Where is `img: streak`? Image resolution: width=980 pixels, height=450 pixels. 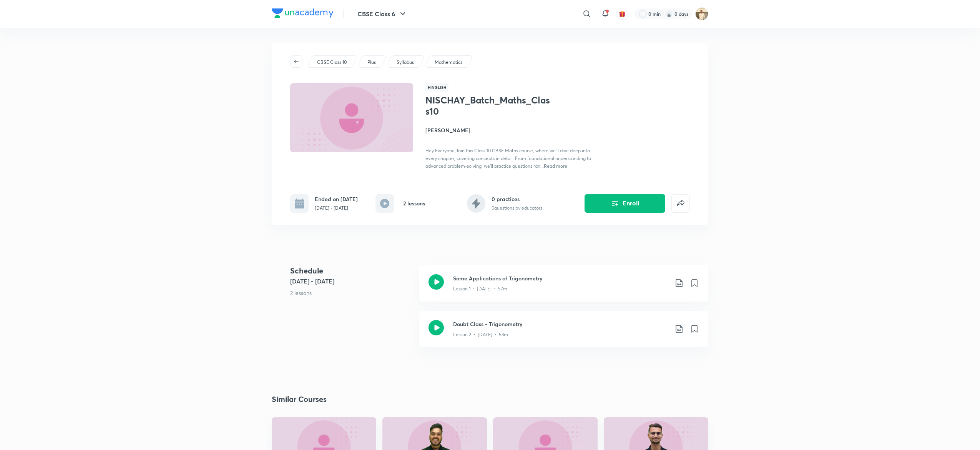 img: streak is located at coordinates (669, 14).